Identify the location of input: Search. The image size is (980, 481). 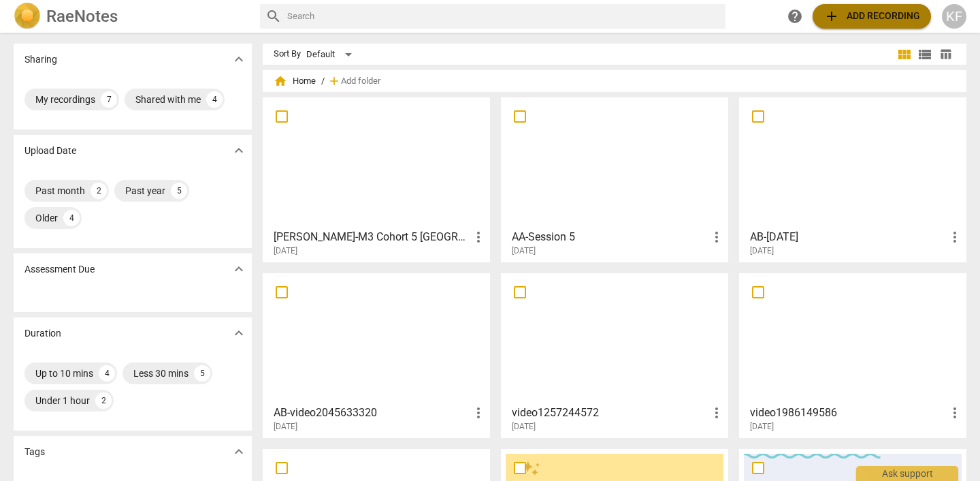
(503, 16).